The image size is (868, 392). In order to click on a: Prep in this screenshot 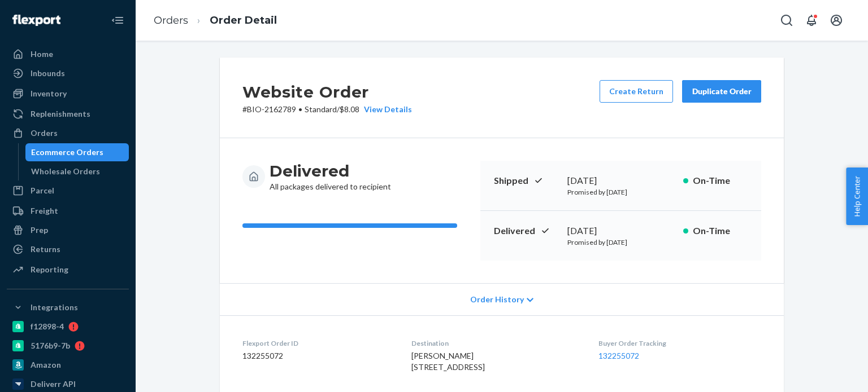, I will do `click(68, 230)`.